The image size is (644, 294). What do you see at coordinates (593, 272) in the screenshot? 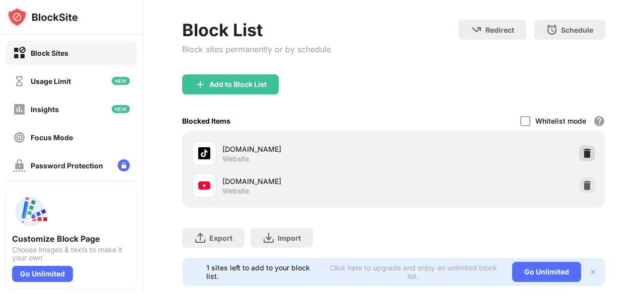
I see `img: x-button.svg` at bounding box center [593, 272].